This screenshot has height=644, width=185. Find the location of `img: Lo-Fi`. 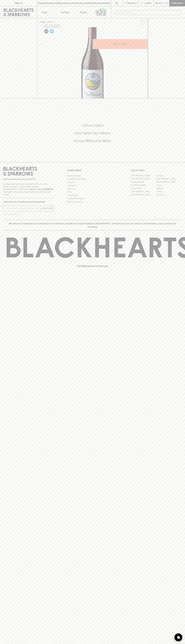

img: Lo-Fi is located at coordinates (46, 31).